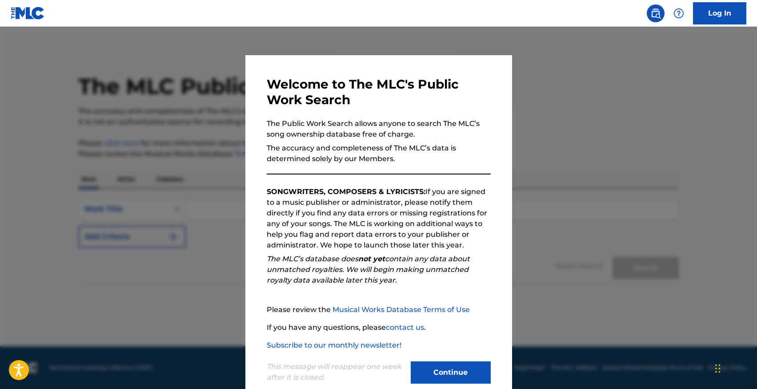 Image resolution: width=757 pixels, height=389 pixels. I want to click on a: Log In, so click(720, 13).